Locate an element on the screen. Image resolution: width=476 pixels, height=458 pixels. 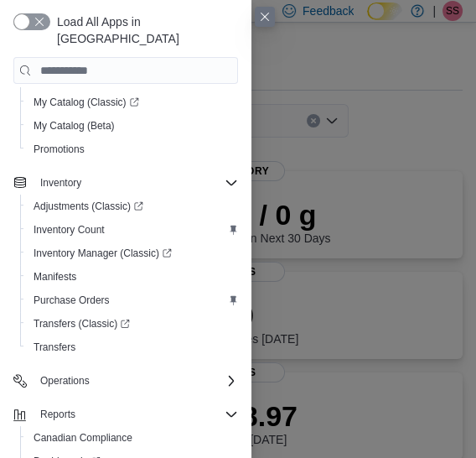
a: Manifests is located at coordinates (55, 277).